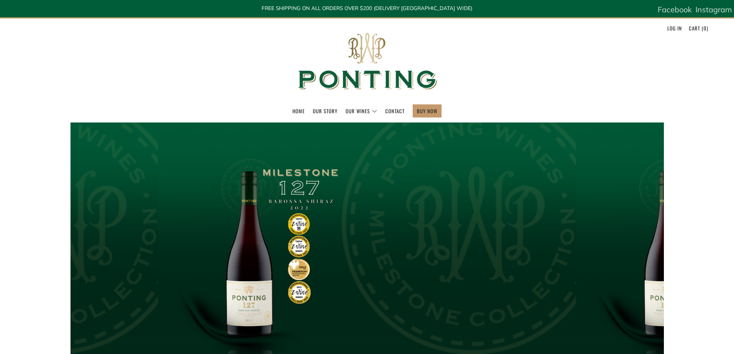  I want to click on a: Contact, so click(395, 111).